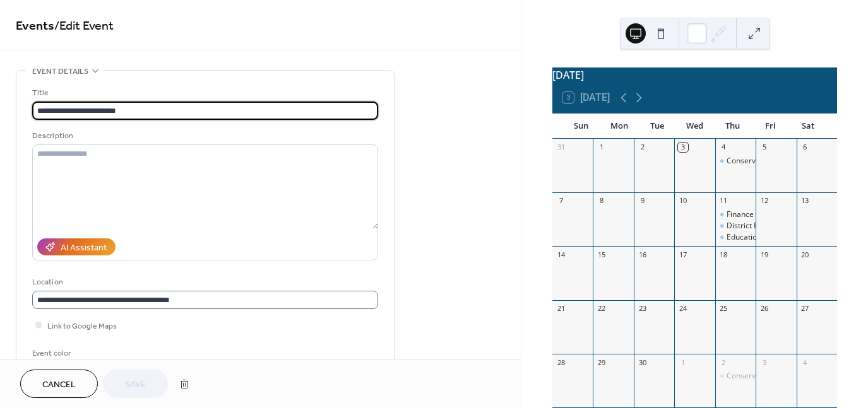 The height and width of the screenshot is (408, 868). What do you see at coordinates (601, 308) in the screenshot?
I see `div: 22` at bounding box center [601, 308].